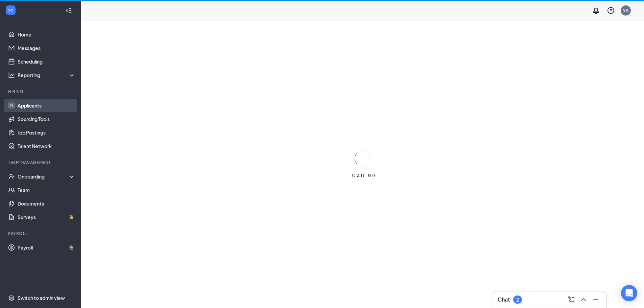 Image resolution: width=644 pixels, height=308 pixels. What do you see at coordinates (626, 10) in the screenshot?
I see `div: SA` at bounding box center [626, 10].